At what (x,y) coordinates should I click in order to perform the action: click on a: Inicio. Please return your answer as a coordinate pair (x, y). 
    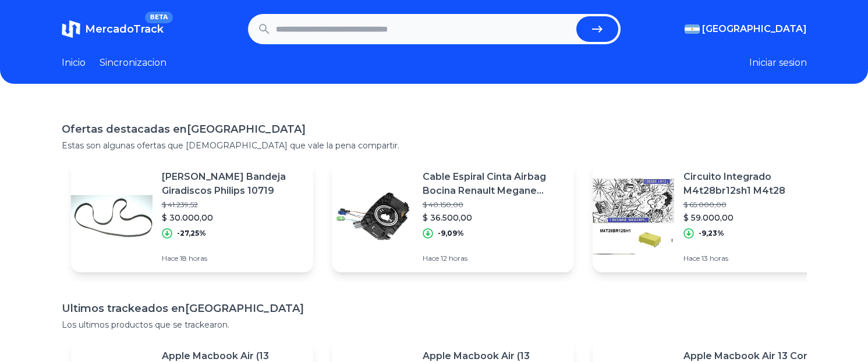
    Looking at the image, I should click on (74, 63).